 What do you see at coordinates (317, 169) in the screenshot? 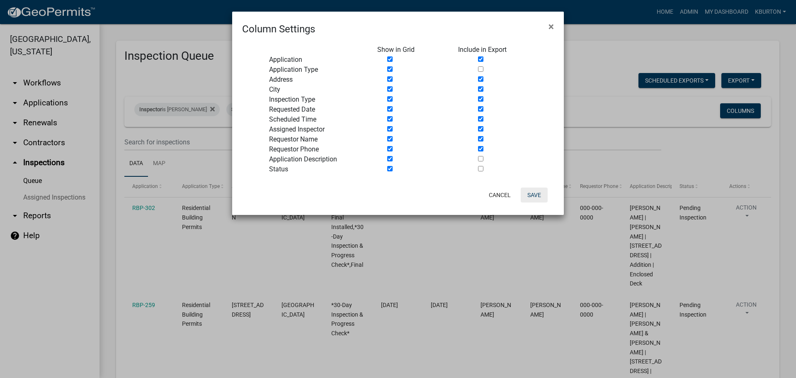
I see `div: Status` at bounding box center [317, 169].